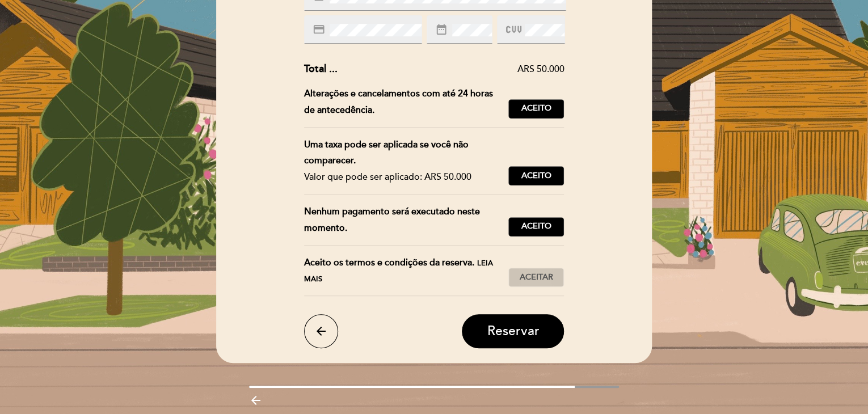 The image size is (868, 414). Describe the element at coordinates (321, 69) in the screenshot. I see `span: Total ...` at that location.